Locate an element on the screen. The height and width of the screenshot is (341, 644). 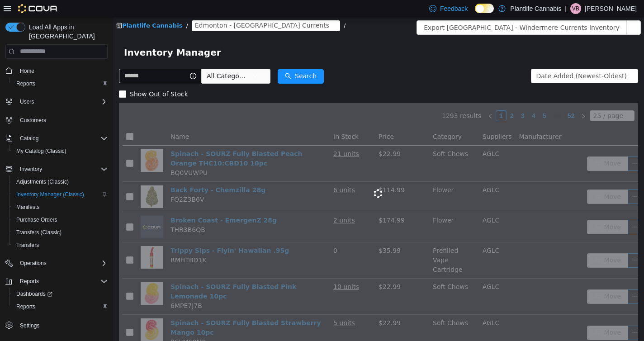
button: icon: ellipsis is located at coordinates (521, 10).